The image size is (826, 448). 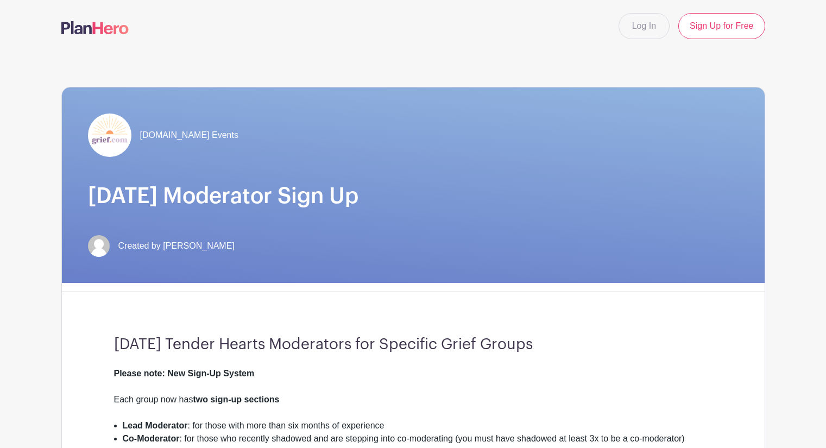 What do you see at coordinates (151, 438) in the screenshot?
I see `strong: Co-Moderator` at bounding box center [151, 438].